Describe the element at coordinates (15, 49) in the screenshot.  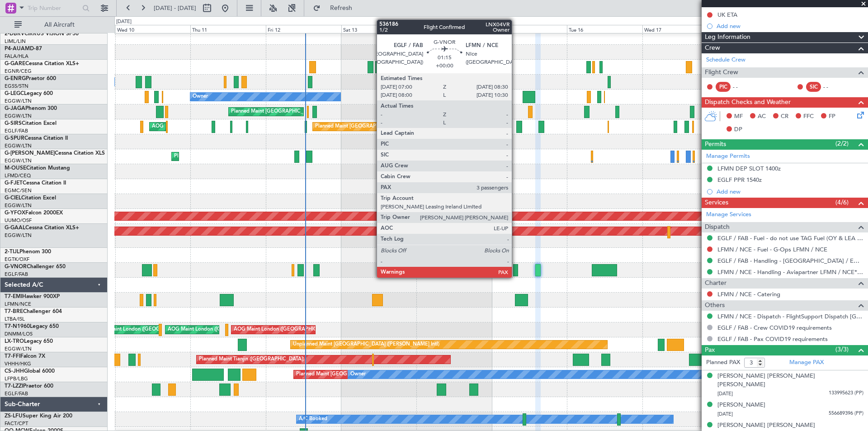
I see `span: P4-AUA` at that location.